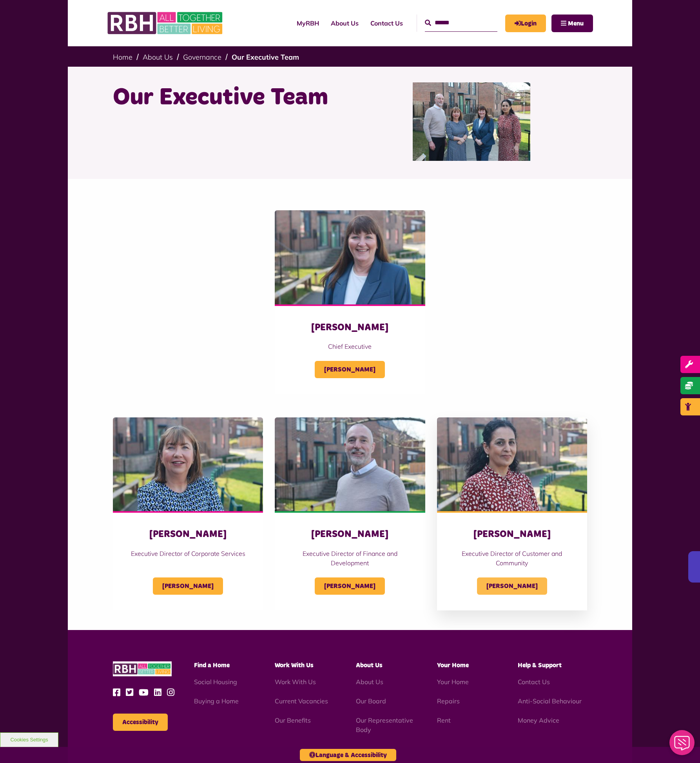 Image resolution: width=700 pixels, height=763 pixels. Describe the element at coordinates (369, 665) in the screenshot. I see `span: About Us` at that location.